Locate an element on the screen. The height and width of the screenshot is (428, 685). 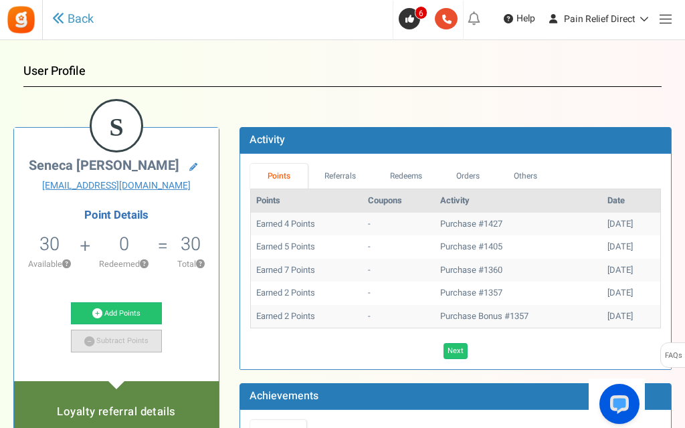
a: Points is located at coordinates (279, 176).